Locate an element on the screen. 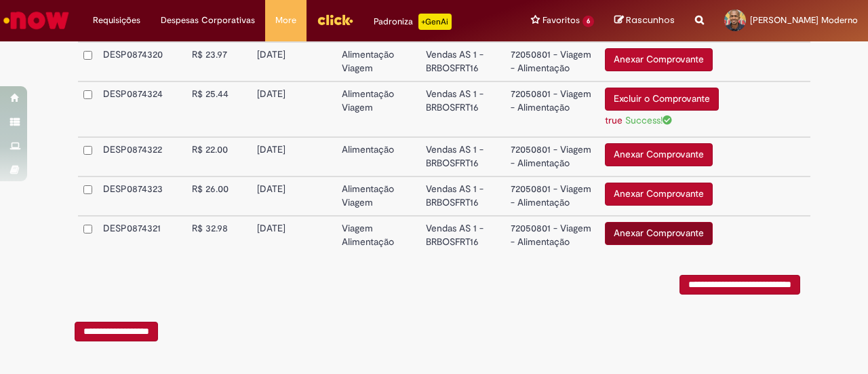 The image size is (868, 374). a: Rascunhos is located at coordinates (644, 21).